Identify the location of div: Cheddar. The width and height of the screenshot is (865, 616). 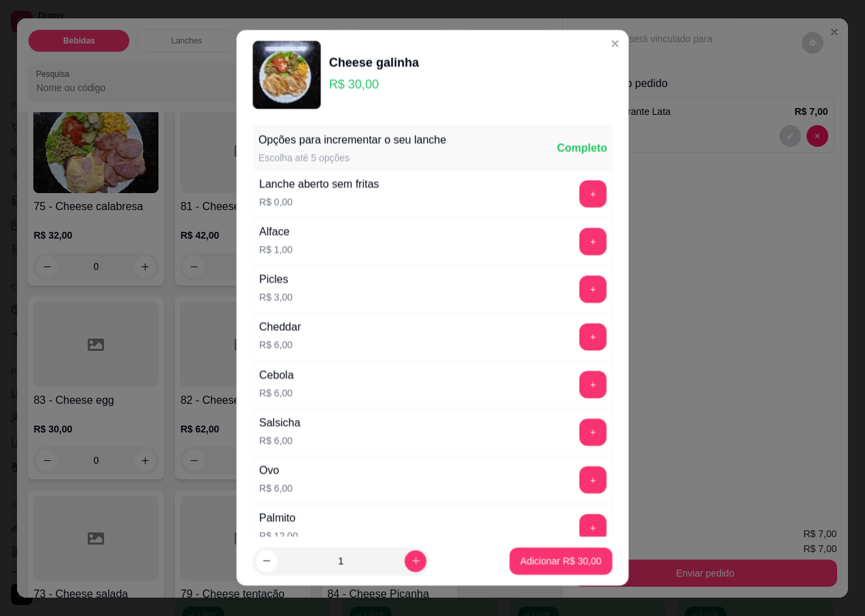
(280, 328).